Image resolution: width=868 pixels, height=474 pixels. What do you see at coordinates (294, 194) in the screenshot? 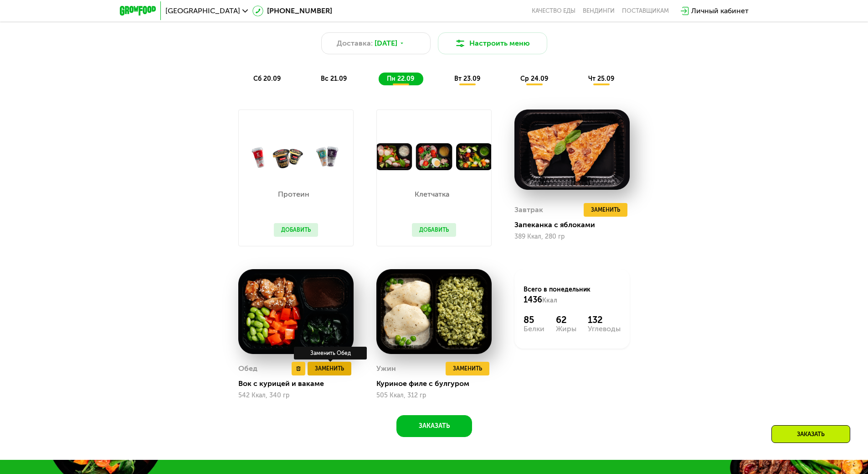
I see `p: Протеин` at bounding box center [294, 194].